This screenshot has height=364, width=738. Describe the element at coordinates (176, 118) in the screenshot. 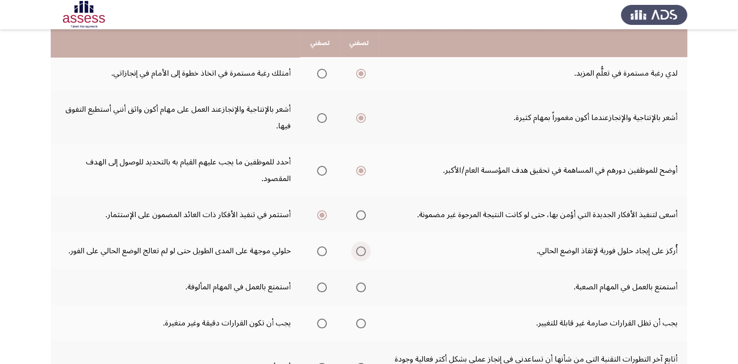

I see `td: أشعر بالإنتاجية والإنجازعند العمل على مهام أكون واثق أنني أستطيع التفوق فيها.` at that location.